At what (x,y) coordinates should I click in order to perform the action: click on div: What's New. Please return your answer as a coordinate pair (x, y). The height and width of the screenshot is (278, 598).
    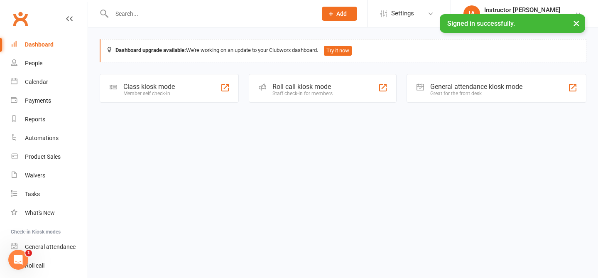
    Looking at the image, I should click on (40, 213).